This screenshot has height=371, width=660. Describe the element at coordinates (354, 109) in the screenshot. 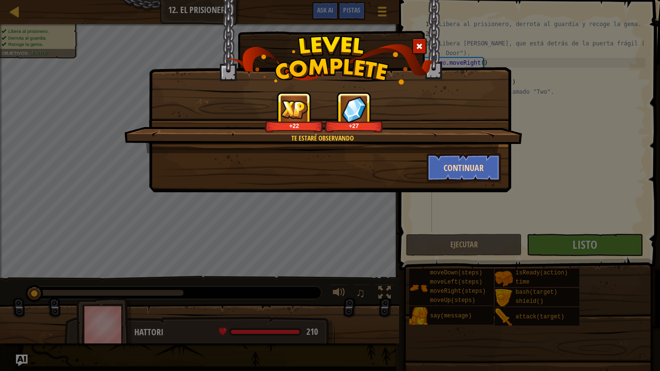

I see `img: reward_icon_gems.png` at that location.